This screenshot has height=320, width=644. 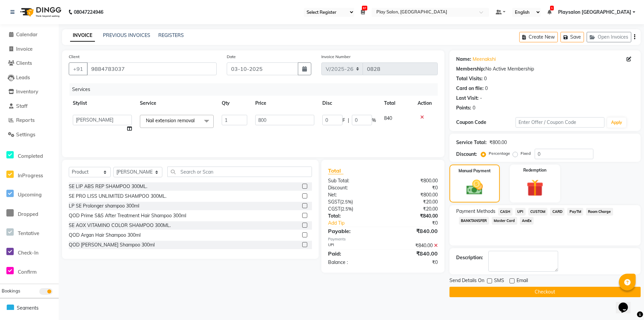 I want to click on div: Services, so click(x=256, y=89).